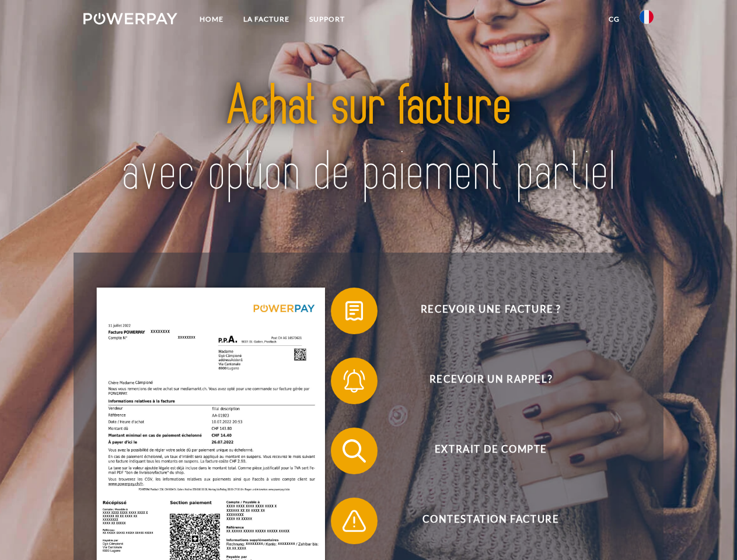 This screenshot has height=560, width=737. Describe the element at coordinates (368, 140) in the screenshot. I see `img: title-powerpay_fr.svg` at that location.